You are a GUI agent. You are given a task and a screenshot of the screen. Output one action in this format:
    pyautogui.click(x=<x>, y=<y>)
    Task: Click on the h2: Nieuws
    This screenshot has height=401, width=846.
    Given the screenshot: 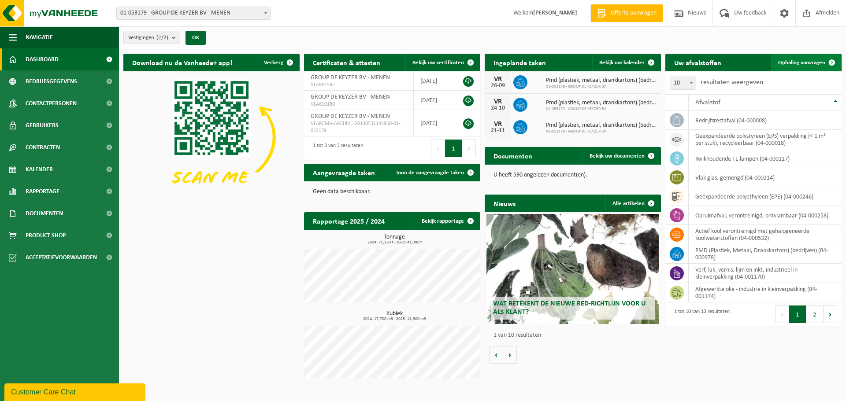 What is the action you would take?
    pyautogui.click(x=504, y=203)
    